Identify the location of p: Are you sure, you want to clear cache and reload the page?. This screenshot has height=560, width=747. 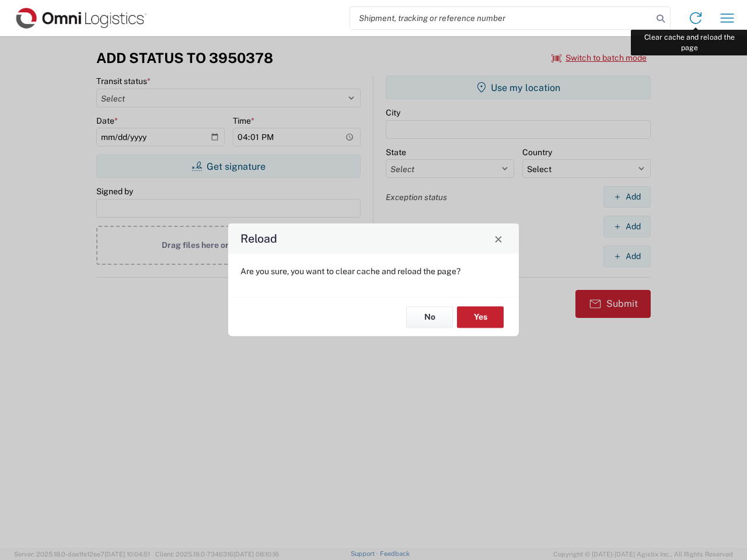
(374, 271).